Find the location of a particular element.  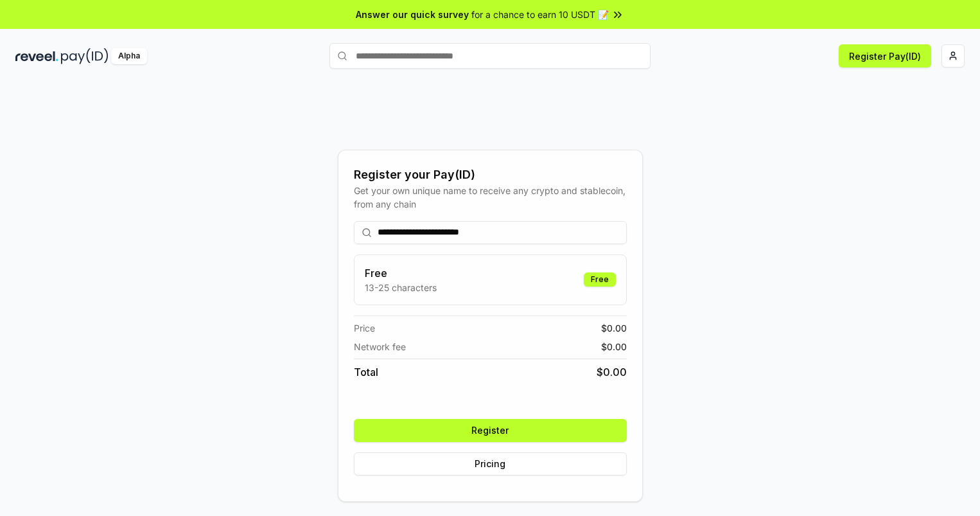

span: Network fee is located at coordinates (380, 346).